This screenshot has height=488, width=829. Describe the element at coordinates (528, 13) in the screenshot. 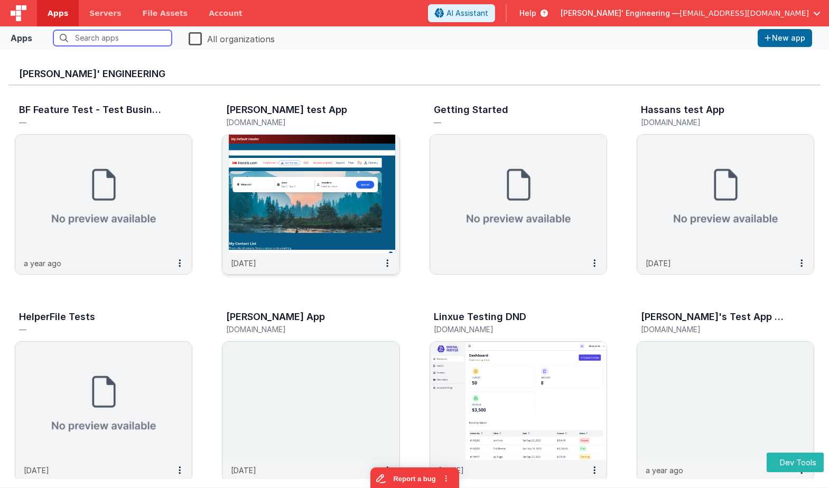

I see `span: Help` at that location.